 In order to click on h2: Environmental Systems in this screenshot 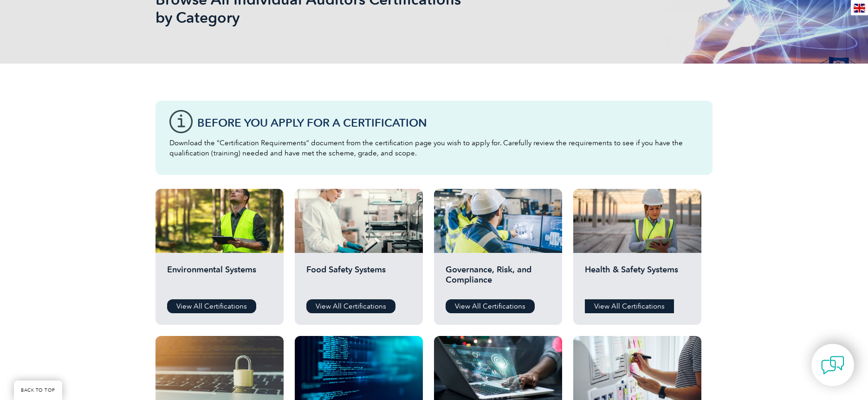, I will do `click(219, 278)`.